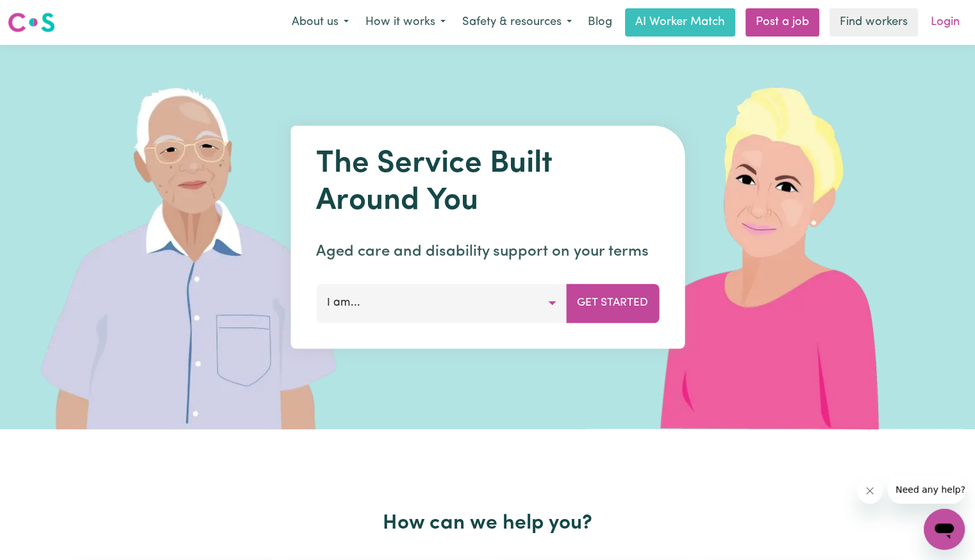  I want to click on h1: The Service Built Around You, so click(487, 183).